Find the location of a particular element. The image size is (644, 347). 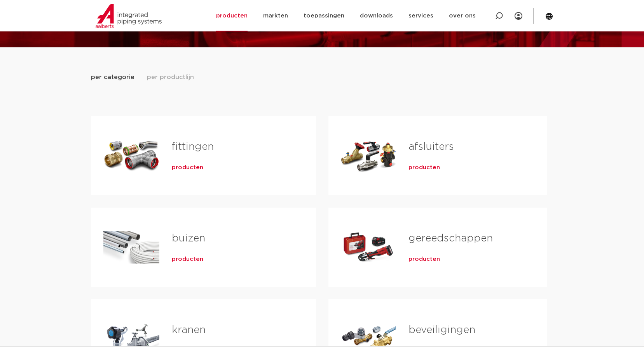

a: kranen is located at coordinates (189, 331).